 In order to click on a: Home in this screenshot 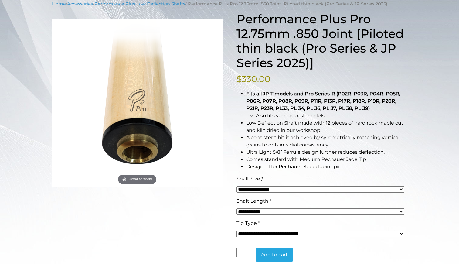, I will do `click(59, 4)`.